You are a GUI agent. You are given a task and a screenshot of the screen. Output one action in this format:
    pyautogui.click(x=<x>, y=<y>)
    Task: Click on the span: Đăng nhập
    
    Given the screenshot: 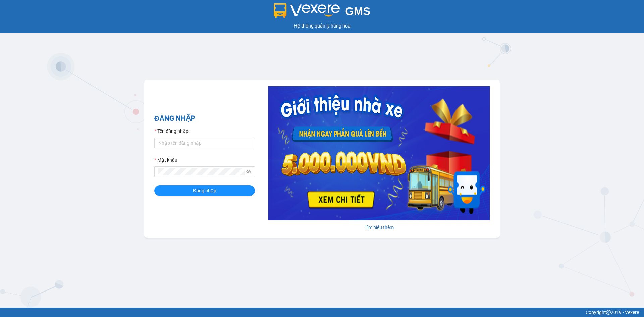 What is the action you would take?
    pyautogui.click(x=205, y=191)
    